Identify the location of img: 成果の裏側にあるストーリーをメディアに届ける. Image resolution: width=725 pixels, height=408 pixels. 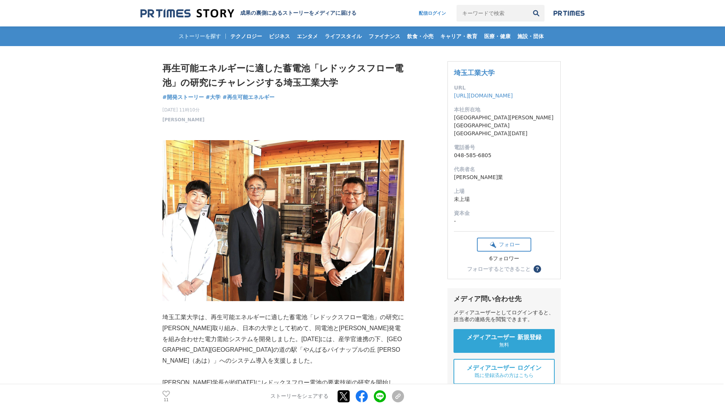
(187, 13).